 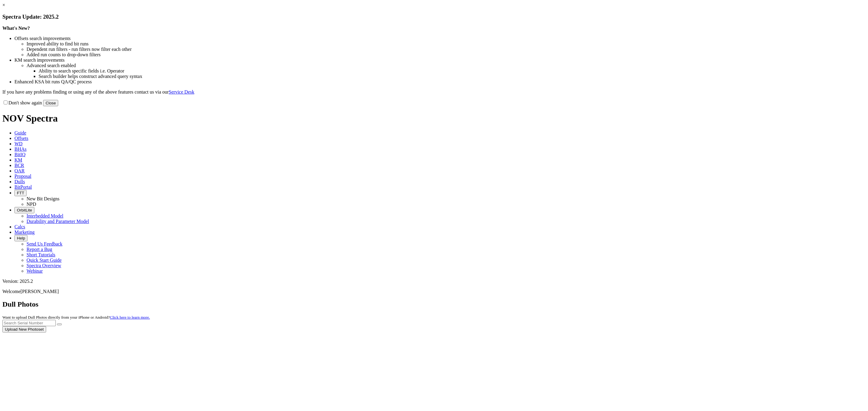 I want to click on a: Durability and Parameter Model, so click(x=58, y=221).